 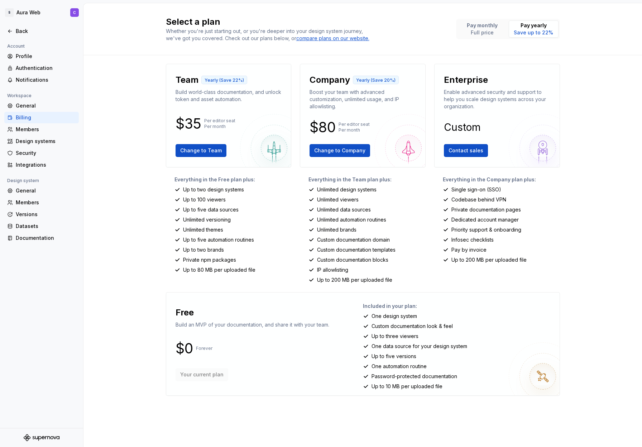 What do you see at coordinates (46, 238) in the screenshot?
I see `div: Documentation` at bounding box center [46, 238].